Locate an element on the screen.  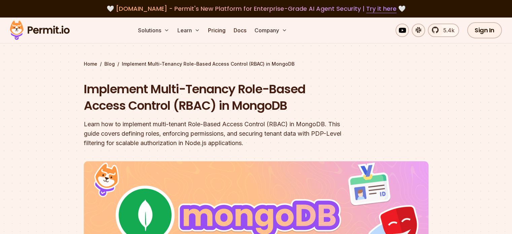
a: Docs is located at coordinates (240, 30).